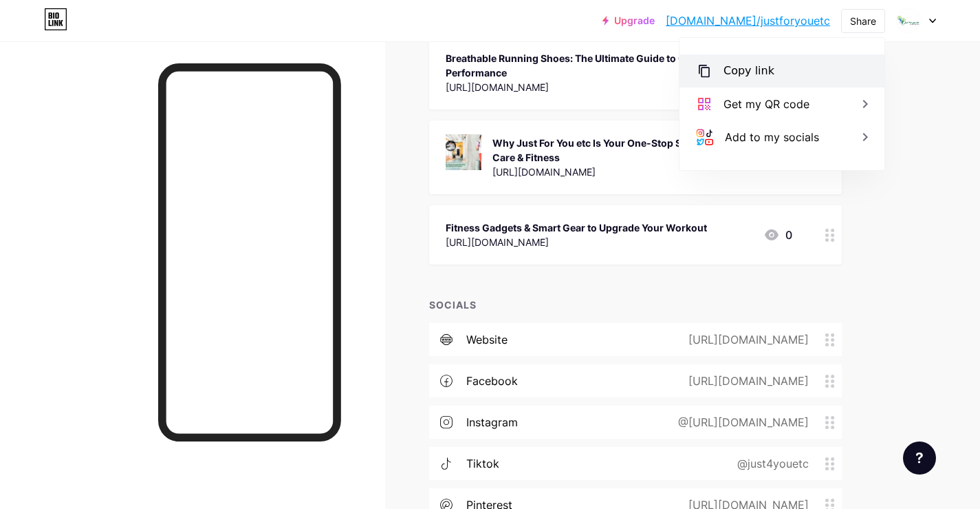  What do you see at coordinates (779, 235) in the screenshot?
I see `div: 0` at bounding box center [779, 235].